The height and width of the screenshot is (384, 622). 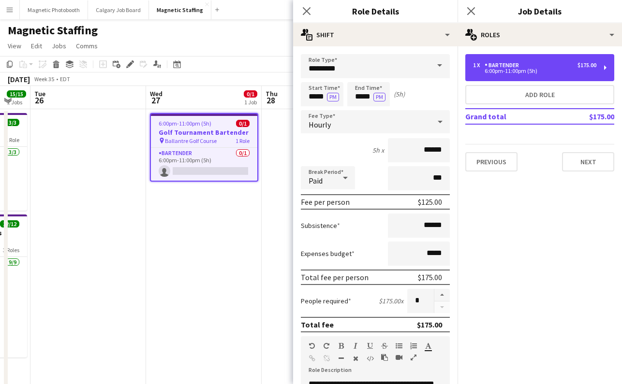 I want to click on span: Thu, so click(x=271, y=94).